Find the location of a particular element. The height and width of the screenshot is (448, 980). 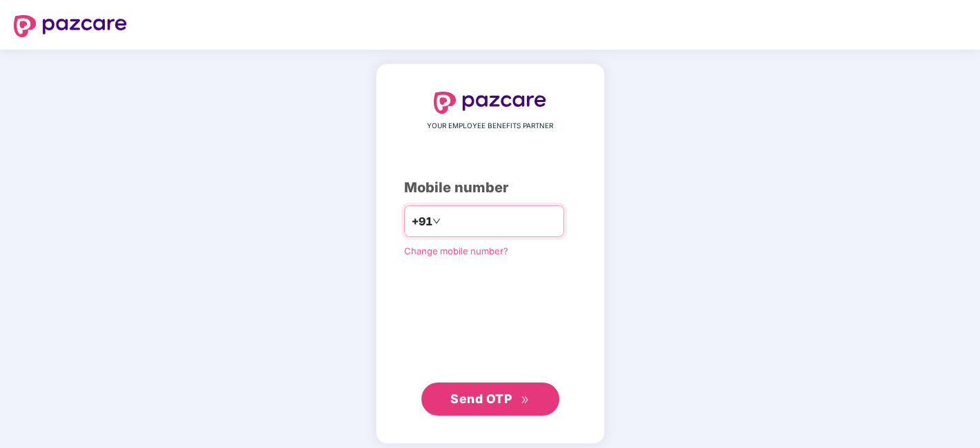

span: Send OTP is located at coordinates (480, 398).